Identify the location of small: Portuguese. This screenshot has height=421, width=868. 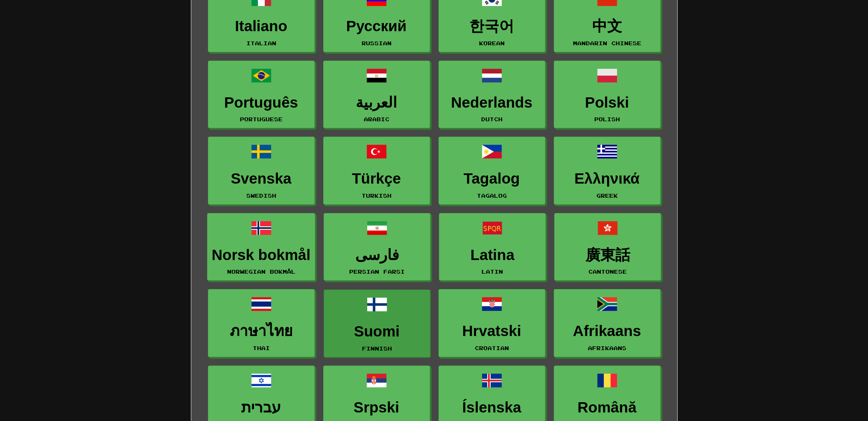
(261, 119).